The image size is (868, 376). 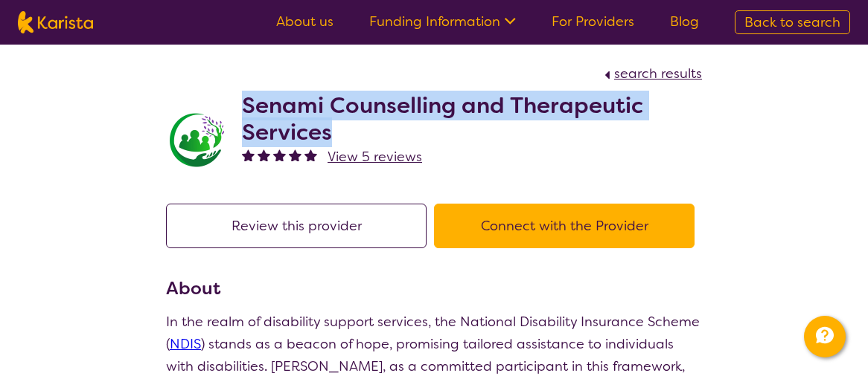 I want to click on h3: About, so click(x=434, y=289).